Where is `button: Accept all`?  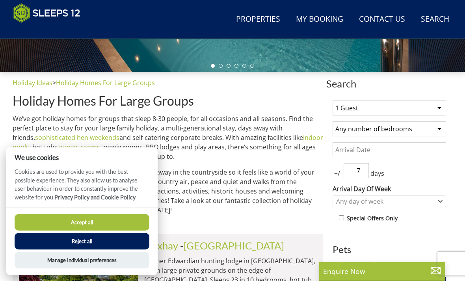
button: Accept all is located at coordinates (82, 222).